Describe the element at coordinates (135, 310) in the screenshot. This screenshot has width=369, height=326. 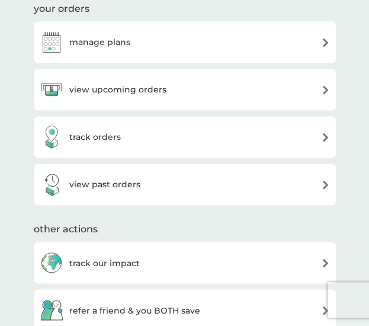
I see `h3: refer a friend & you BOTH save` at that location.